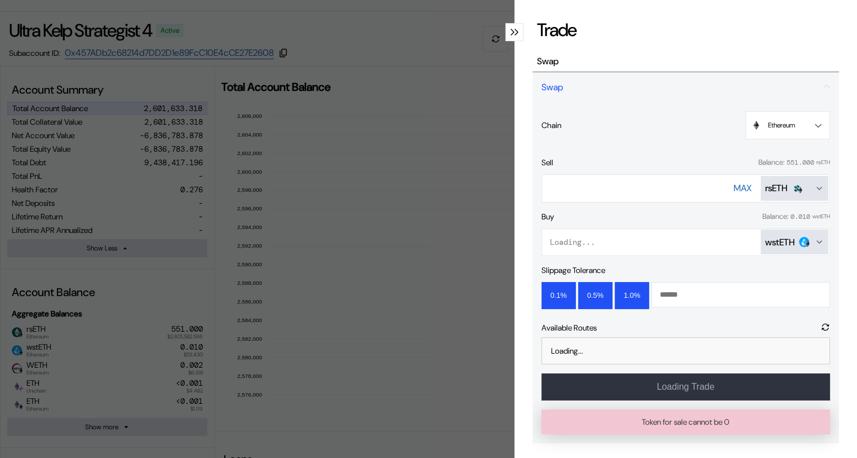  I want to click on div: Available Routes, so click(569, 328).